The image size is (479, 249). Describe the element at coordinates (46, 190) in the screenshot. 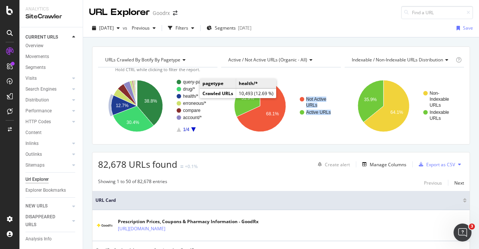

I see `div: Explorer Bookmarks` at that location.